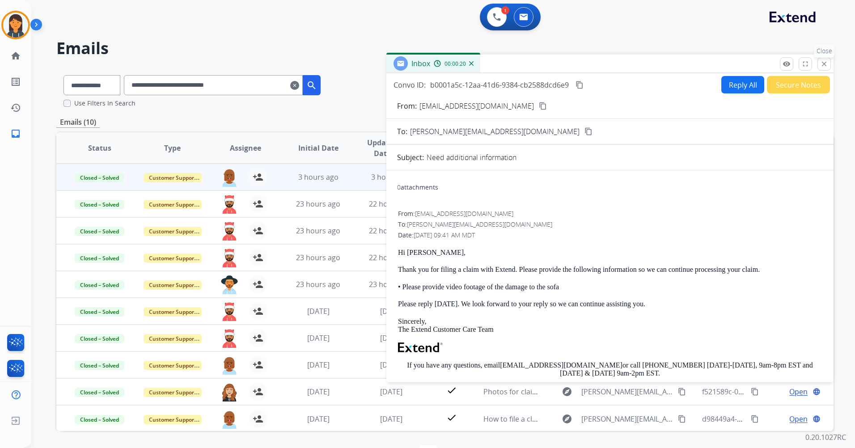 This screenshot has width=855, height=448. What do you see at coordinates (410, 85) in the screenshot?
I see `p: Convo ID:` at bounding box center [410, 85].